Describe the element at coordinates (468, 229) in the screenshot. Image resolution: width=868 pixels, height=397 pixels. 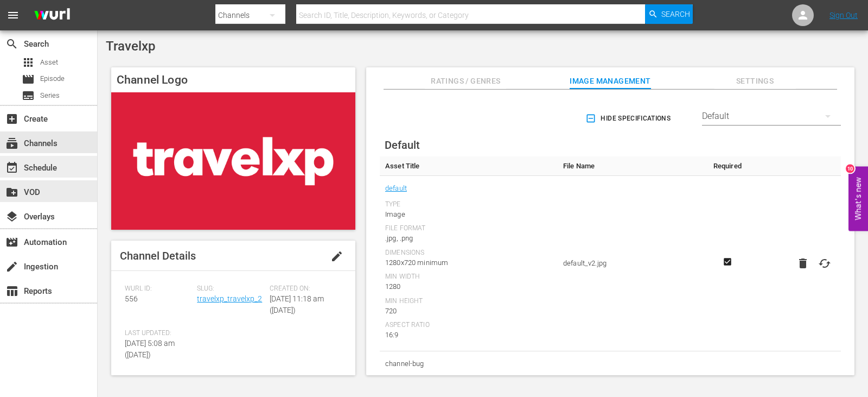
I see `div: File Format` at that location.